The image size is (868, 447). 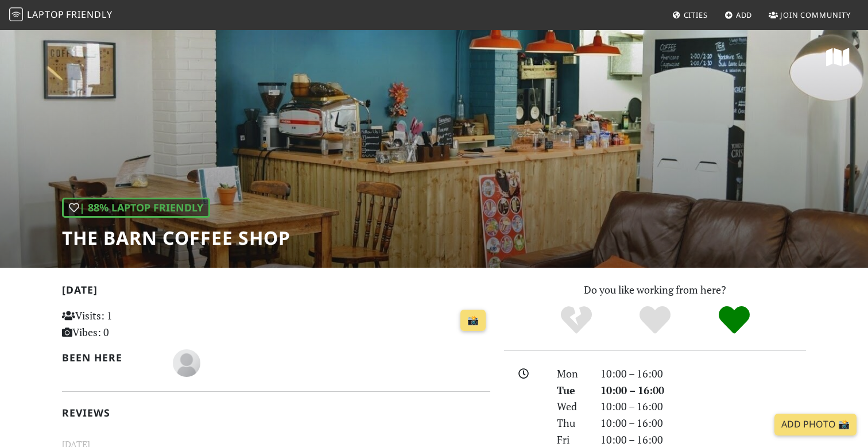 What do you see at coordinates (744, 15) in the screenshot?
I see `span: Add` at bounding box center [744, 15].